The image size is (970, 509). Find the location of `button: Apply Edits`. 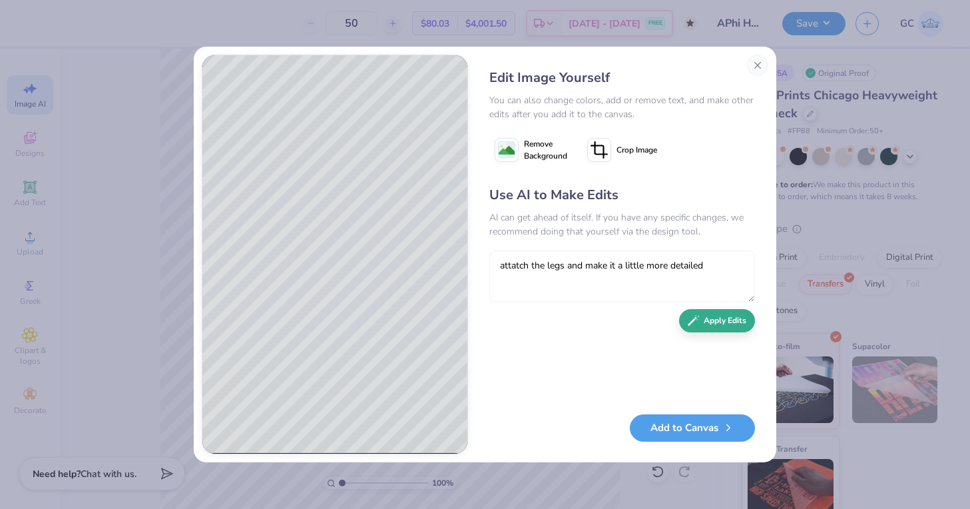

button: Apply Edits is located at coordinates (717, 320).